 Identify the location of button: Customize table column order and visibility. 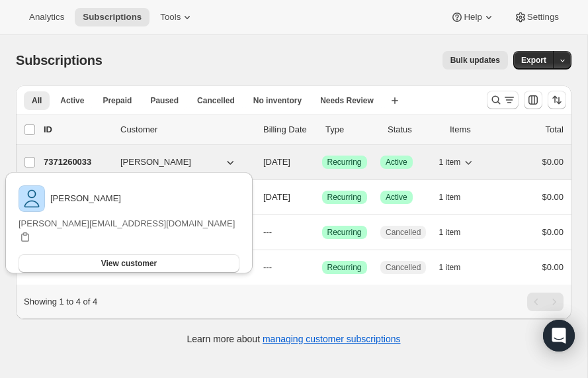
(534, 100).